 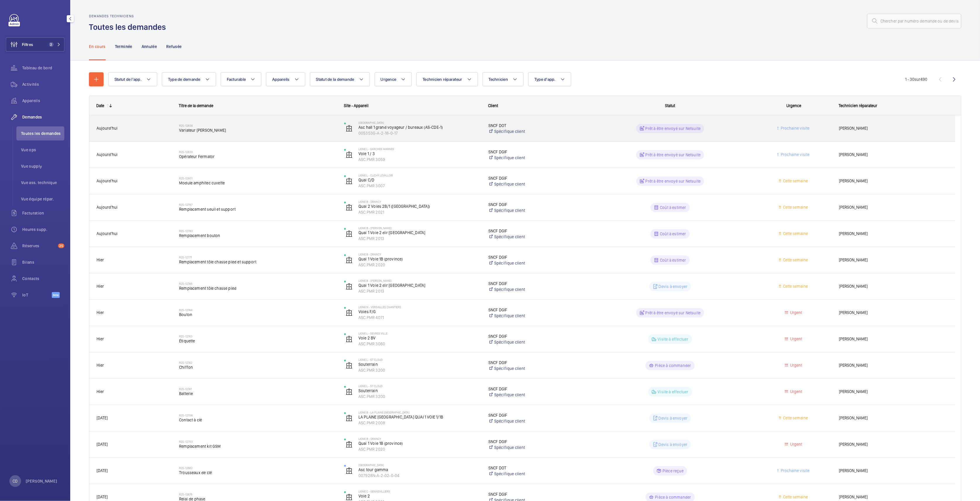 I want to click on p: Asc hall 1 grand voyageur / bureaux (AS-CDE-1), so click(x=420, y=127).